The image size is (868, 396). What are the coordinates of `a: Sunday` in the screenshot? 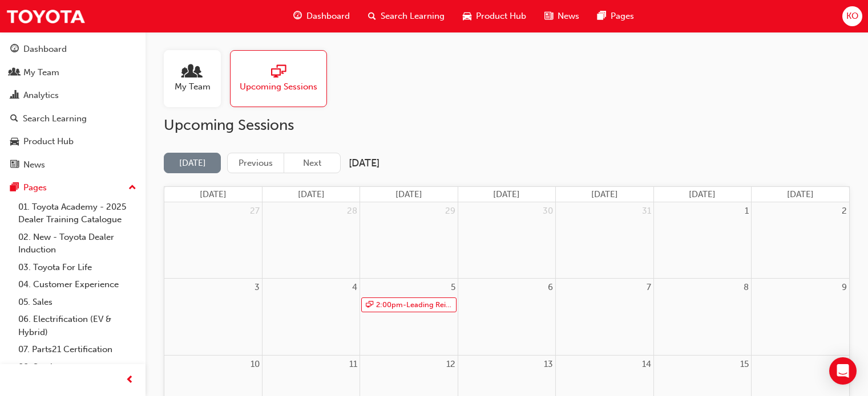 It's located at (213, 195).